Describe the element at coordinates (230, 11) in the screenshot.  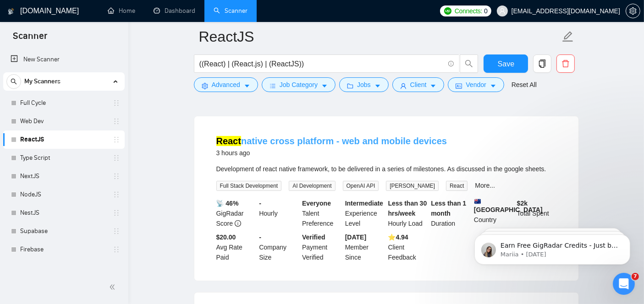
I see `a: searchScanner` at that location.